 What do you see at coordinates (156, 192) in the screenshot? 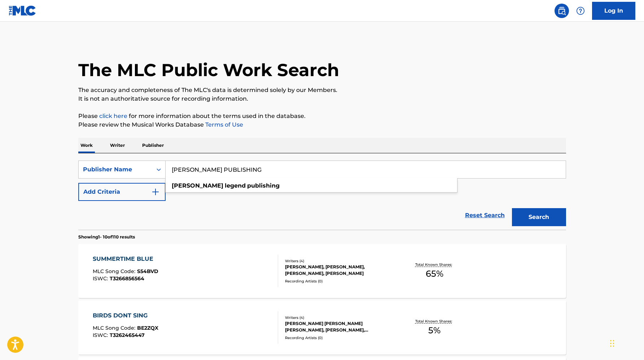
I see `img: 9d2ae6d4665cec9f34b9.svg` at bounding box center [156, 192].